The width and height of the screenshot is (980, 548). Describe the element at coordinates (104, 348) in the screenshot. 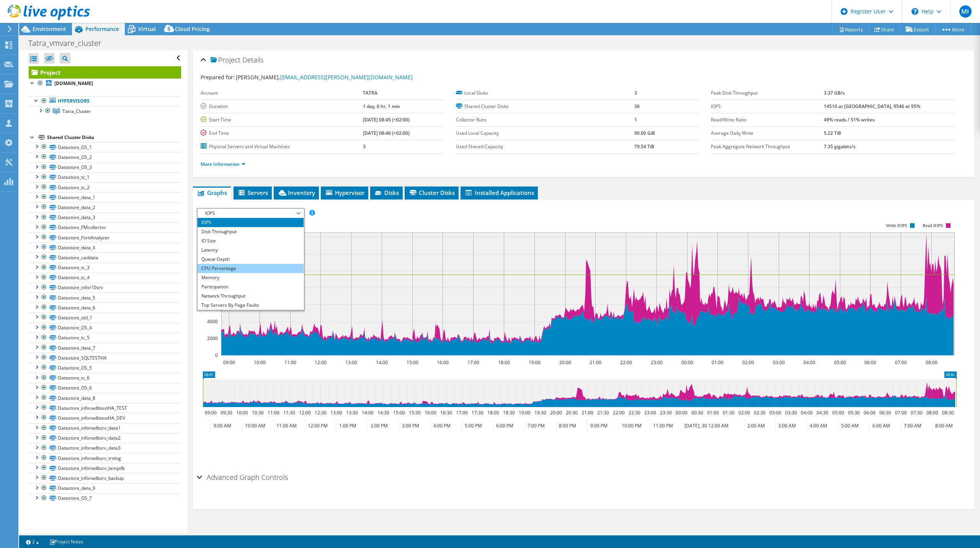

I see `a: Datastore_data_7` at that location.